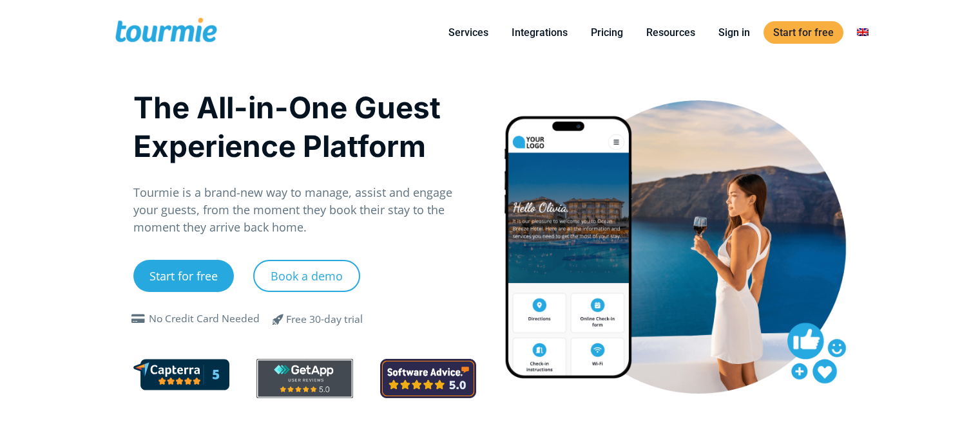 This screenshot has width=980, height=447. Describe the element at coordinates (307, 276) in the screenshot. I see `a: Book a demo` at that location.